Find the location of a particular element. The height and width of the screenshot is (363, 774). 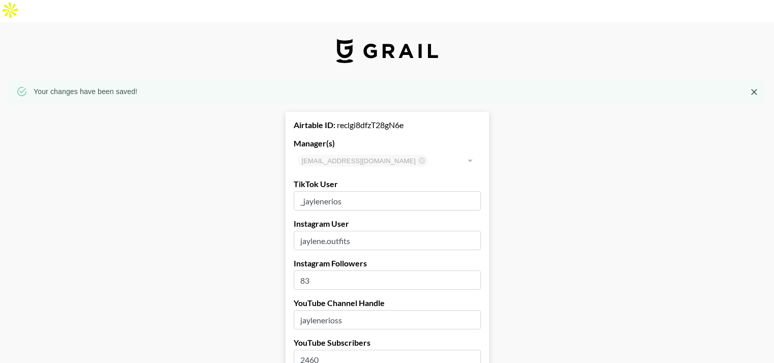

label: TikTok User is located at coordinates (387, 184).